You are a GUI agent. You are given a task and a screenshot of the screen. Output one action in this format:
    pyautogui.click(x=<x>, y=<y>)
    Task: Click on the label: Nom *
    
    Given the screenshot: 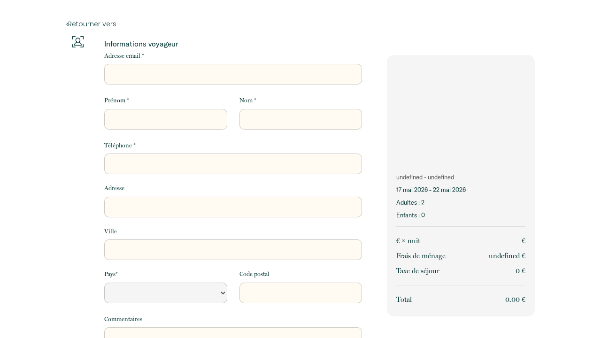 What is the action you would take?
    pyautogui.click(x=248, y=101)
    